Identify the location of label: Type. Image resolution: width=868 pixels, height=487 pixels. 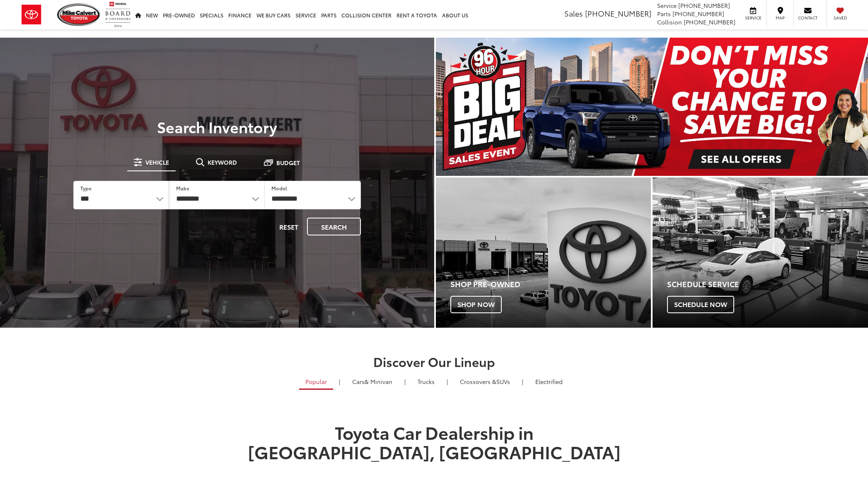
(86, 188).